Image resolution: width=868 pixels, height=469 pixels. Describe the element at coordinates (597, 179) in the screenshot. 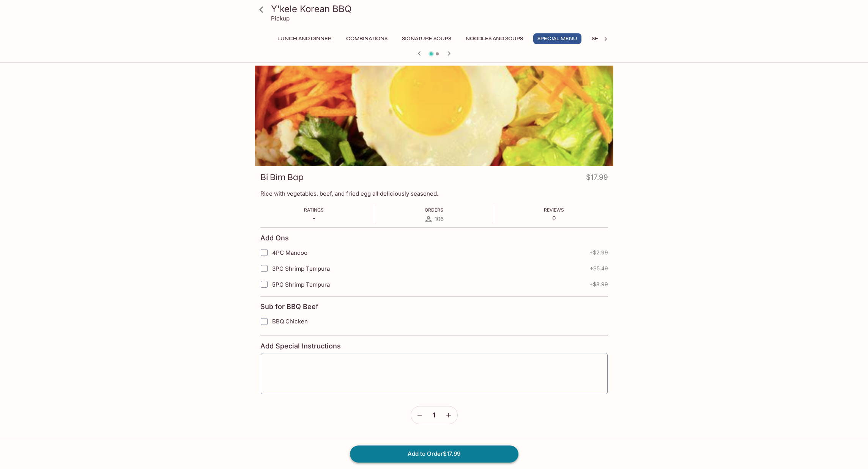

I see `h4: $17.99` at that location.